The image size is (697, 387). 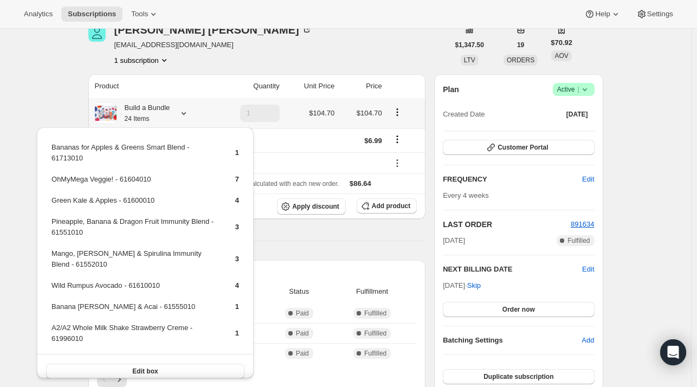 I want to click on td: Pineapple, Banana & Dragon Fruit Immunity Blend - 61551010, so click(x=134, y=231).